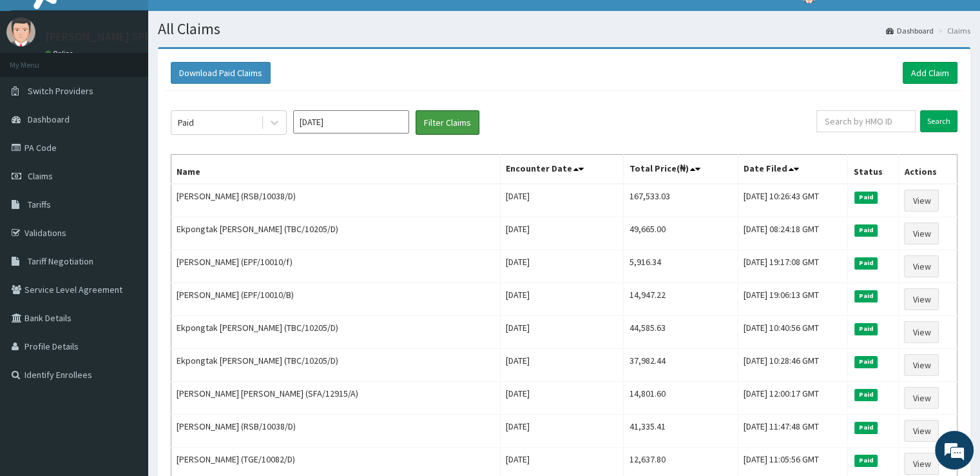  What do you see at coordinates (447, 122) in the screenshot?
I see `button: Filter Claims` at bounding box center [447, 122].